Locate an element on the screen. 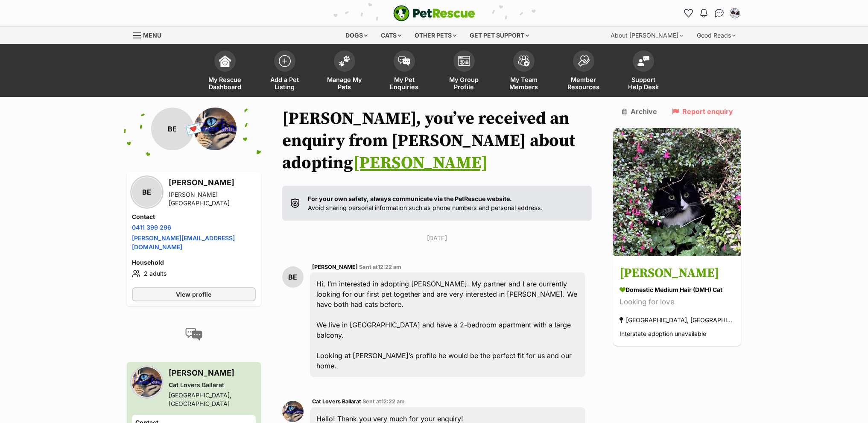 Image resolution: width=868 pixels, height=423 pixels. span: Add a Pet Listing is located at coordinates (285, 83).